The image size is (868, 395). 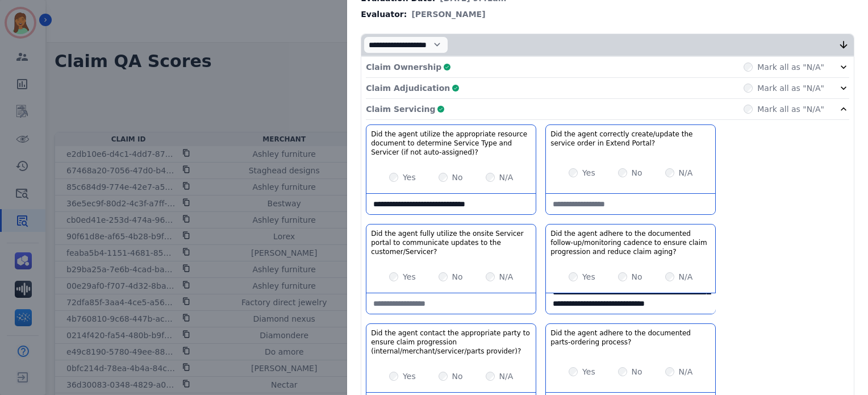 What do you see at coordinates (451, 243) in the screenshot?
I see `h3: Did the agent fully utilize the onsite Servicer portal to communicate updates to the customer/Ser...` at bounding box center [451, 243].